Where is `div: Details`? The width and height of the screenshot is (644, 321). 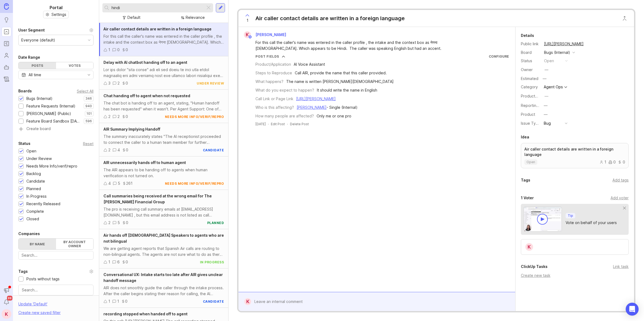
div: Details is located at coordinates (527, 36).